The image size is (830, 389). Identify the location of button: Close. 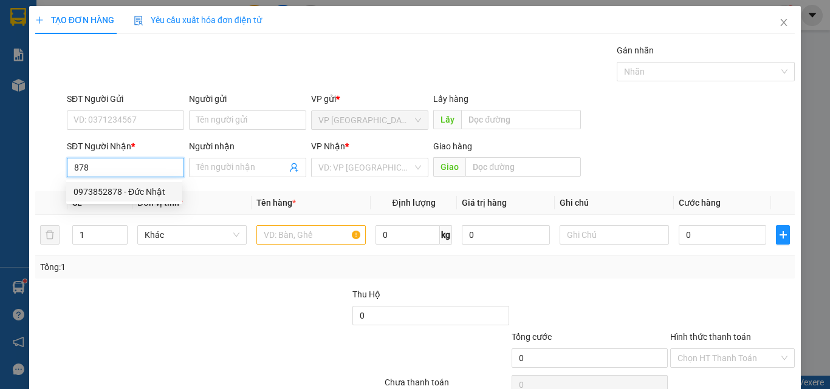
(784, 23).